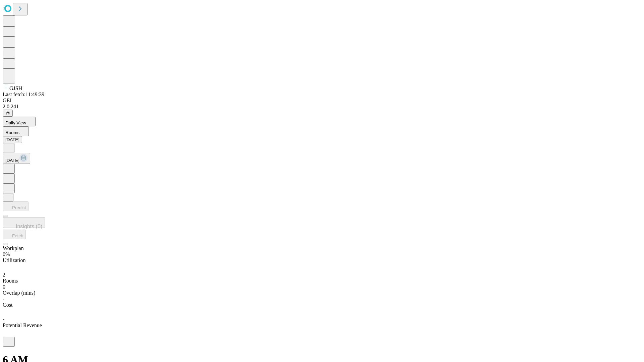 The height and width of the screenshot is (362, 644). Describe the element at coordinates (16, 131) in the screenshot. I see `button: Rooms` at that location.